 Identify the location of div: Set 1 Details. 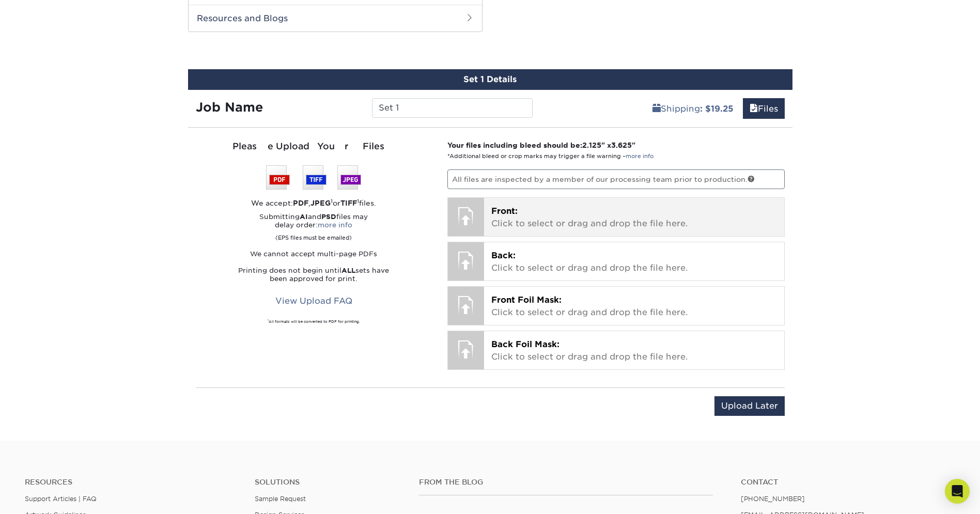
(490, 79).